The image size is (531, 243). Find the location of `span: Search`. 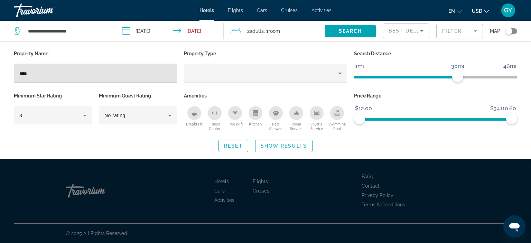

span: Search is located at coordinates (351, 31).